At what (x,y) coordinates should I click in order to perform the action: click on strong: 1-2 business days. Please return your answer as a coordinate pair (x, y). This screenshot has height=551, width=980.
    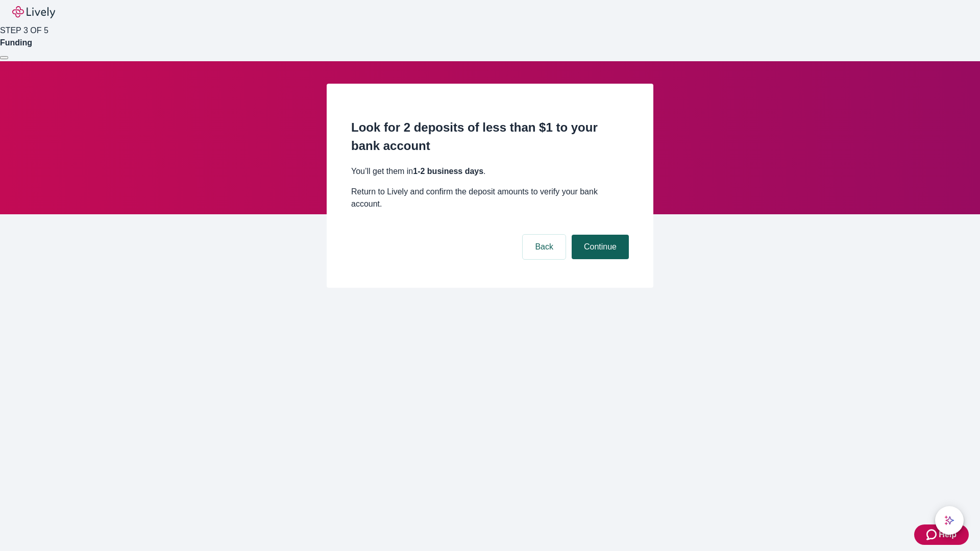
    Looking at the image, I should click on (448, 171).